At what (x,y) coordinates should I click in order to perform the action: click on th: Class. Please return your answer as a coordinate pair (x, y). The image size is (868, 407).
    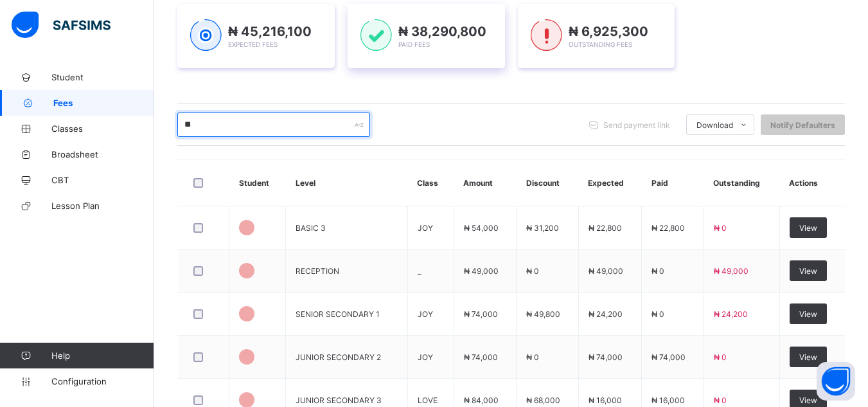
    Looking at the image, I should click on (431, 183).